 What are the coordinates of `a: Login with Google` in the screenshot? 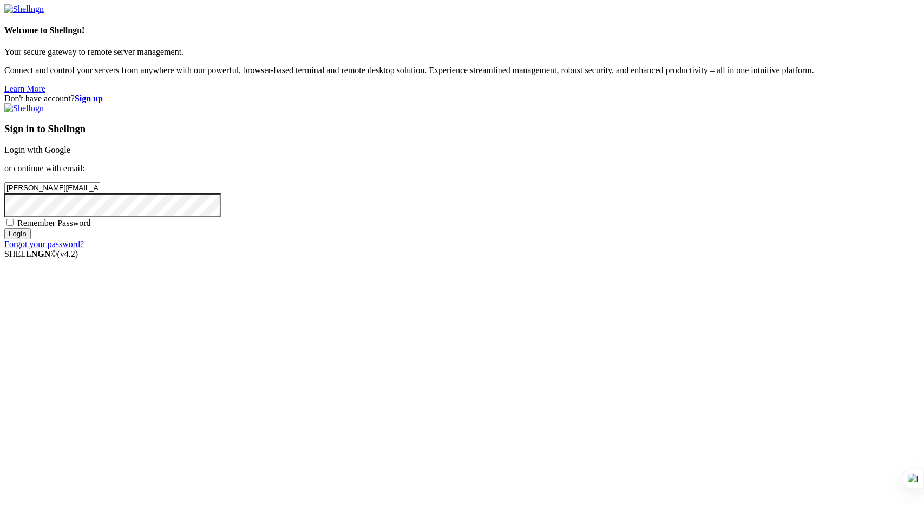 It's located at (37, 149).